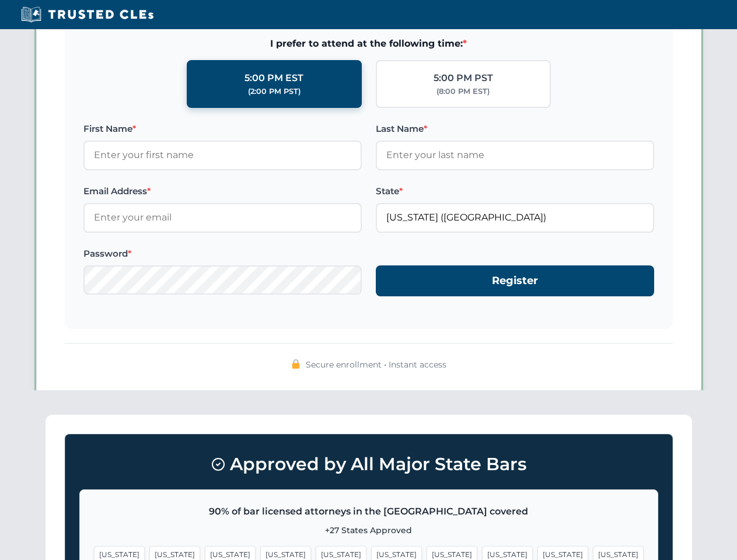  I want to click on input: Enter your email, so click(222, 218).